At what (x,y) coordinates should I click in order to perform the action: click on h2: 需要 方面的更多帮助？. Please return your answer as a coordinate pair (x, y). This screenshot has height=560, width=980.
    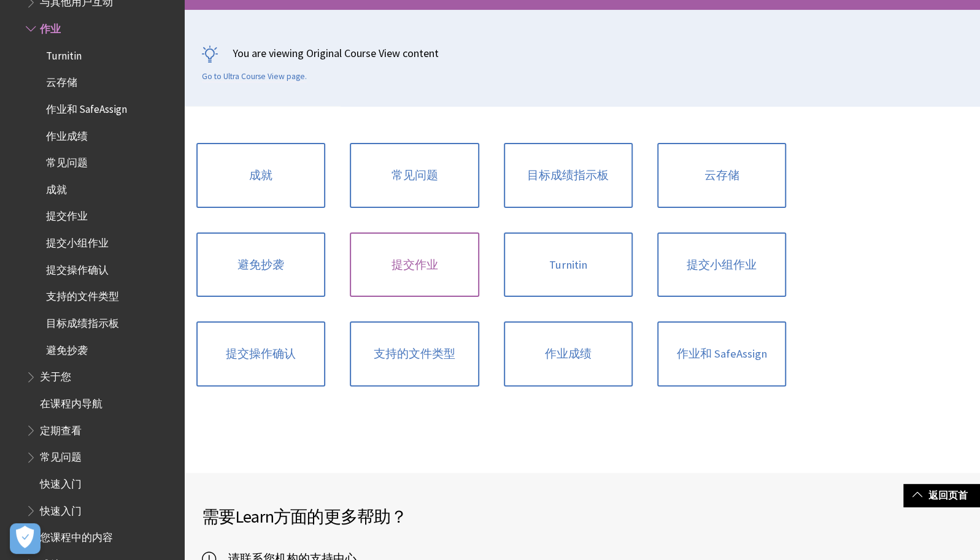
    Looking at the image, I should click on (392, 517).